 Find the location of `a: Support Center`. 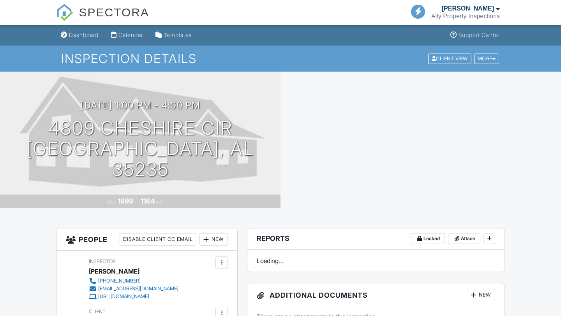

a: Support Center is located at coordinates (475, 35).